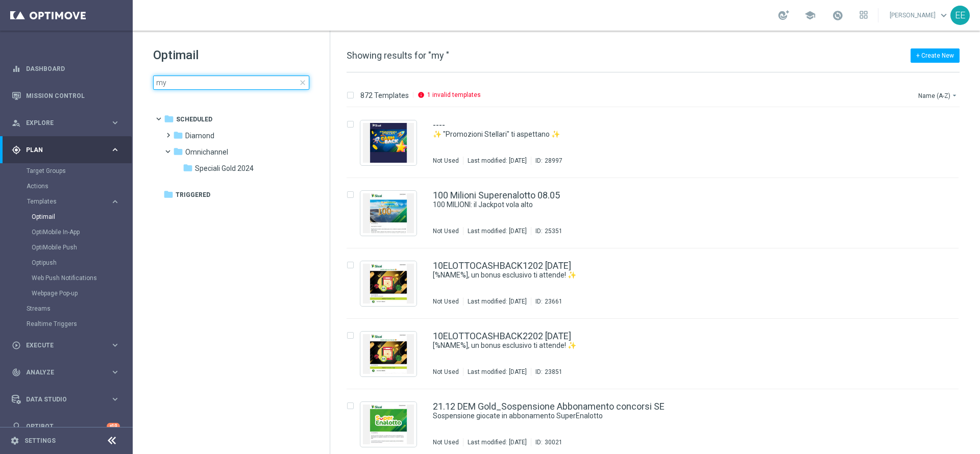  What do you see at coordinates (231, 55) in the screenshot?
I see `h1: Optimail` at bounding box center [231, 55].